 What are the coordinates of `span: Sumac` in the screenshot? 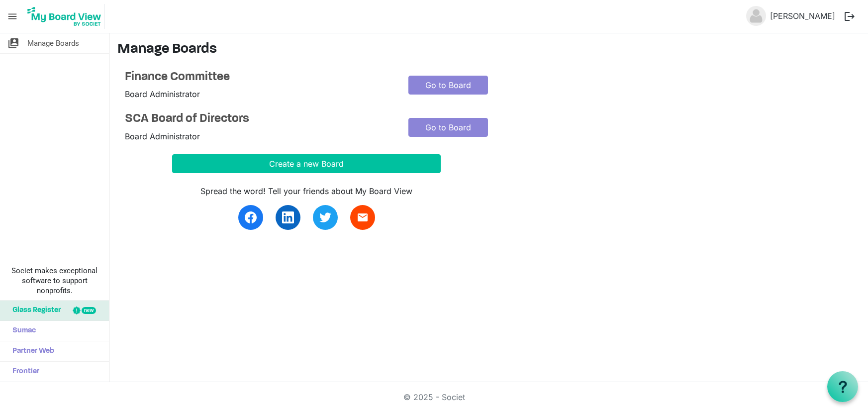 It's located at (21, 331).